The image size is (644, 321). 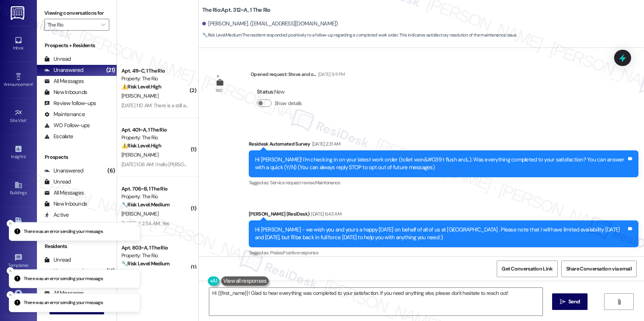 What do you see at coordinates (527, 269) in the screenshot?
I see `button: Get Conversation Link` at bounding box center [527, 269].